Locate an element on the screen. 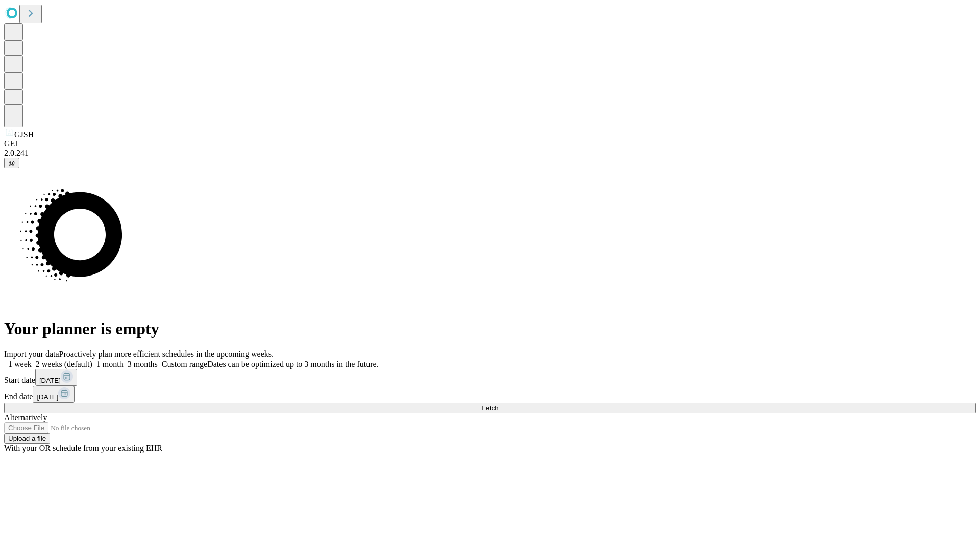  span: Fetch is located at coordinates (489, 408).